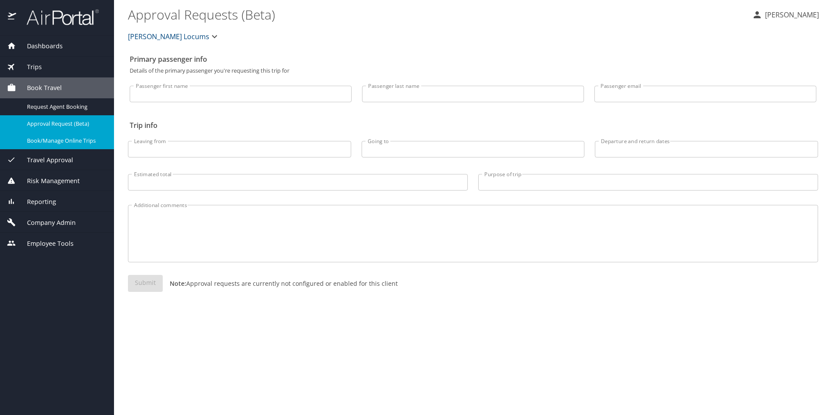  Describe the element at coordinates (473, 70) in the screenshot. I see `p: Details of the primary passenger you're requesting this trip for` at that location.